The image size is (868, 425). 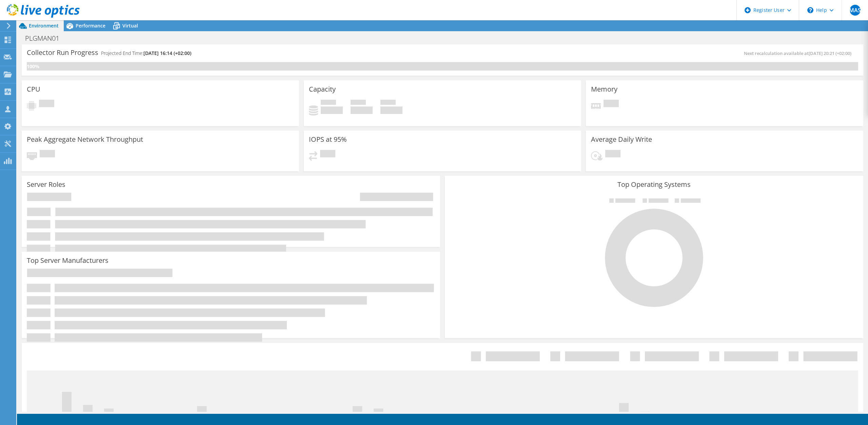 I want to click on span: Virtual, so click(x=130, y=25).